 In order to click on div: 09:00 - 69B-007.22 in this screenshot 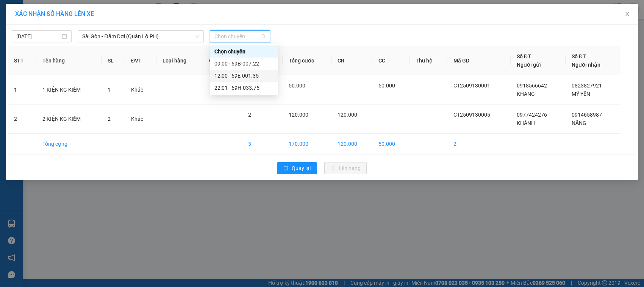, I will do `click(244, 64)`.